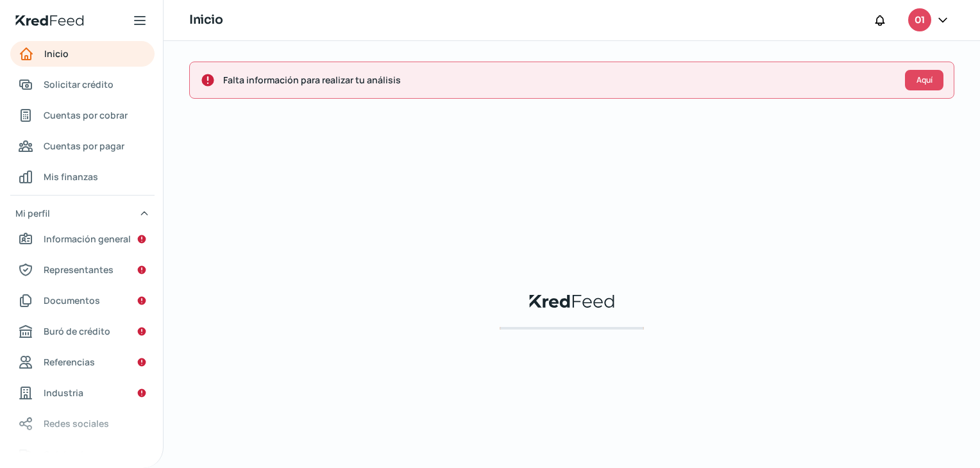 This screenshot has height=468, width=980. Describe the element at coordinates (559, 80) in the screenshot. I see `span: Falta información para realizar tu análisis` at that location.